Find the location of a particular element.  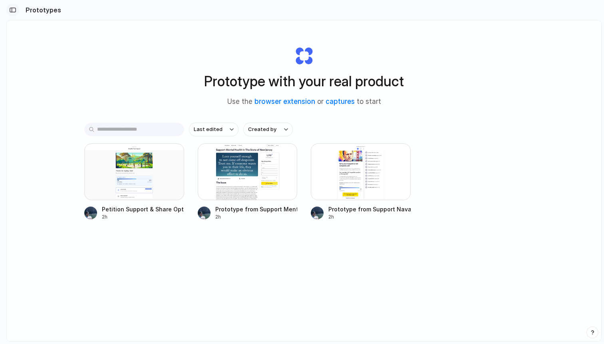

a: captures is located at coordinates (340, 101).